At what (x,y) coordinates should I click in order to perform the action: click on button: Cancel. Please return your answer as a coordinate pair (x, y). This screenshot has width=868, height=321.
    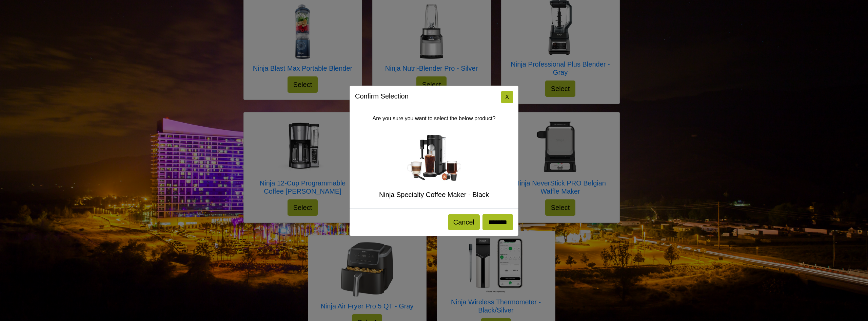
    Looking at the image, I should click on (464, 222).